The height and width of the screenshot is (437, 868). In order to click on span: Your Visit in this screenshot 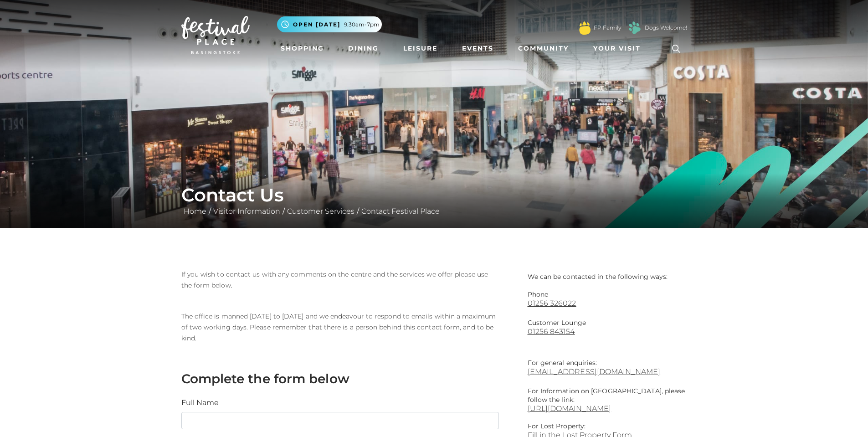, I will do `click(617, 48)`.